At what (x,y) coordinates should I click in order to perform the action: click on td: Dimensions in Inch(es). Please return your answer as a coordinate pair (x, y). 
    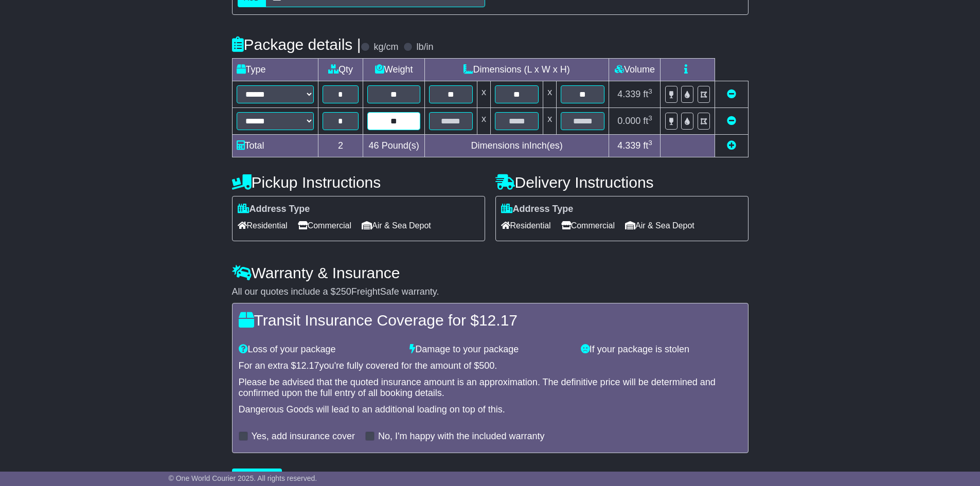
    Looking at the image, I should click on (517, 146).